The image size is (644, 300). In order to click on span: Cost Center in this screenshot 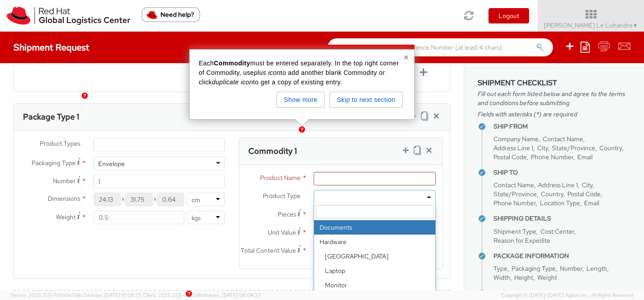, I will do `click(557, 232)`.